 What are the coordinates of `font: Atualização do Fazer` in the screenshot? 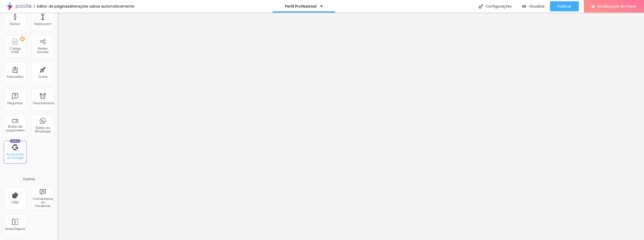 It's located at (617, 6).